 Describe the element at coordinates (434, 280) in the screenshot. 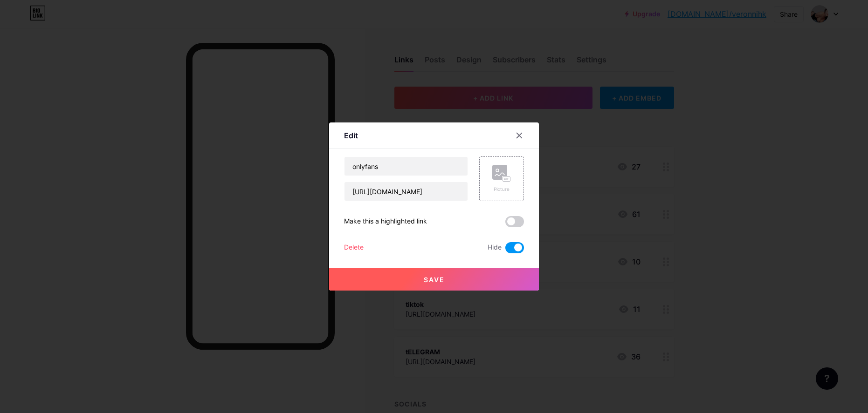

I see `span: Save` at that location.